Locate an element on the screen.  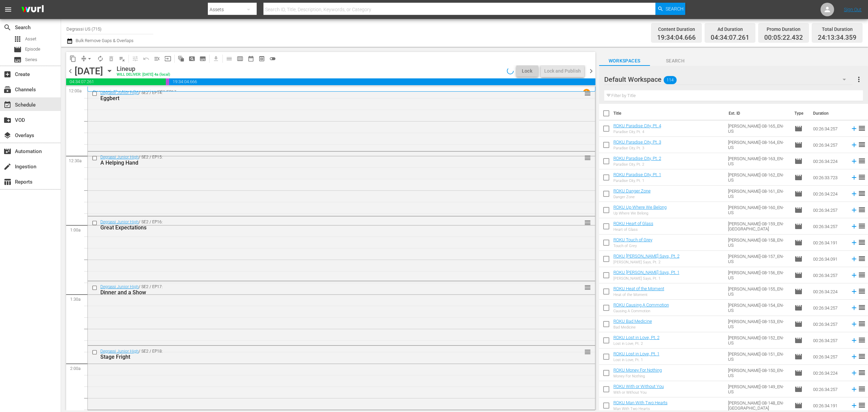
div: / SE2 / EP15: is located at coordinates (328, 160).